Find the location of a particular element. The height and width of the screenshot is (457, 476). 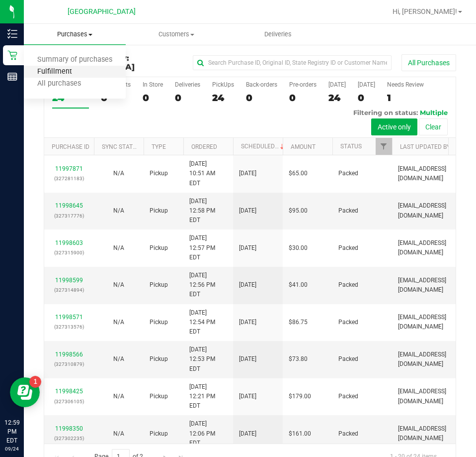

span: $30.00 is located at coordinates (298, 248).